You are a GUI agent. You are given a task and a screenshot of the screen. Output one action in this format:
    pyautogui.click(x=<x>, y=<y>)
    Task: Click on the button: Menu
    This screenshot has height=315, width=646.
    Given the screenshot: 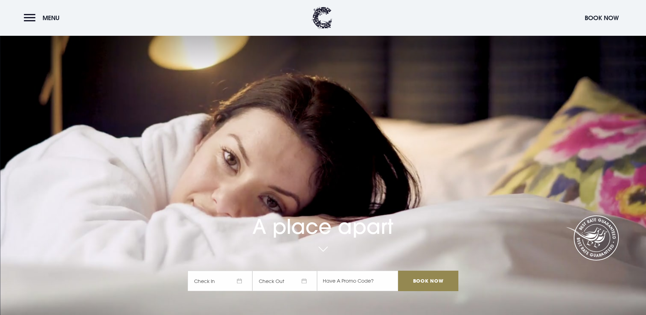 What is the action you would take?
    pyautogui.click(x=43, y=18)
    